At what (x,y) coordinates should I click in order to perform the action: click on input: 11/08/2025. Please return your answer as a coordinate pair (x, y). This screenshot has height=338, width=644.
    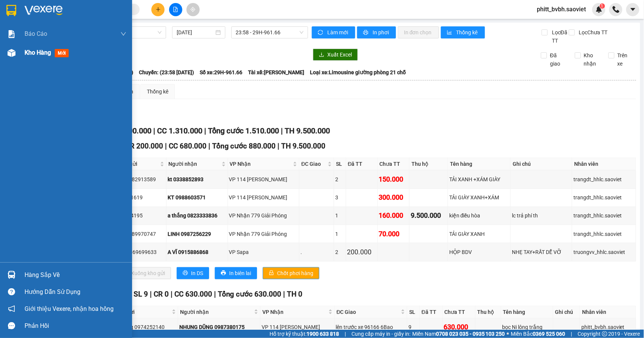
    Looking at the image, I should click on (195, 32).